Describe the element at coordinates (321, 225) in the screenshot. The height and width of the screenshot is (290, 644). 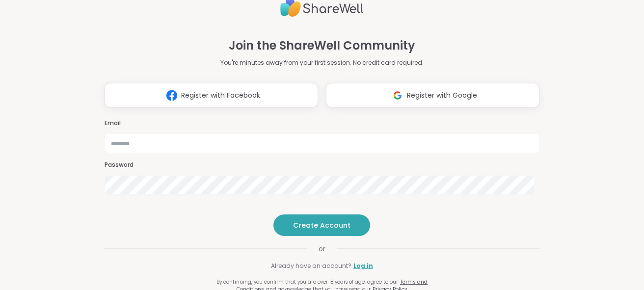
I see `span: Create Account` at that location.